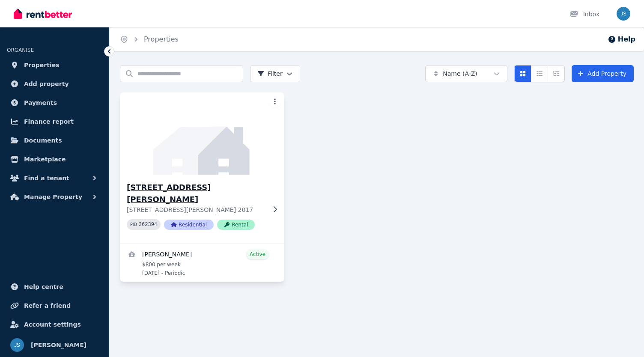 This screenshot has width=644, height=357. I want to click on button: Compact list view, so click(539, 73).